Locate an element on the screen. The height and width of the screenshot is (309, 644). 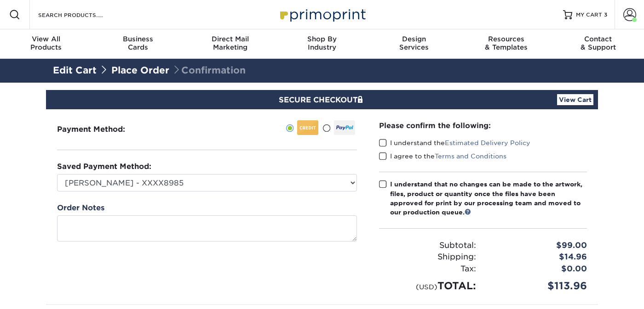
div: Services is located at coordinates (414, 43).